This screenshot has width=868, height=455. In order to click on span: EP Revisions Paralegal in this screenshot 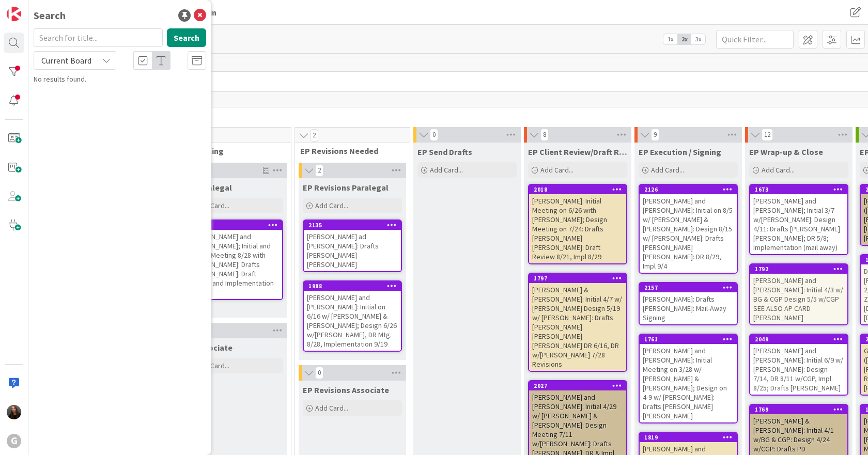, I will do `click(345, 188)`.